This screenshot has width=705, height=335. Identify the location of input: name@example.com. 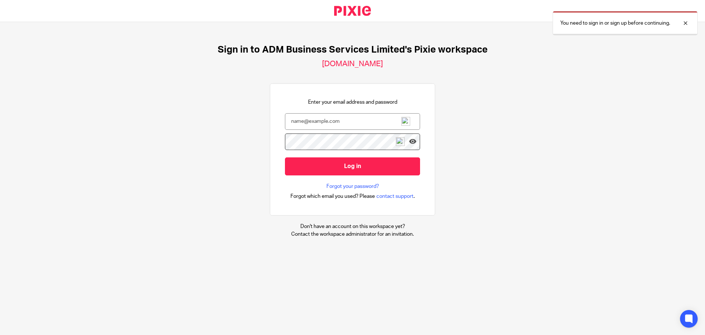
(353, 121).